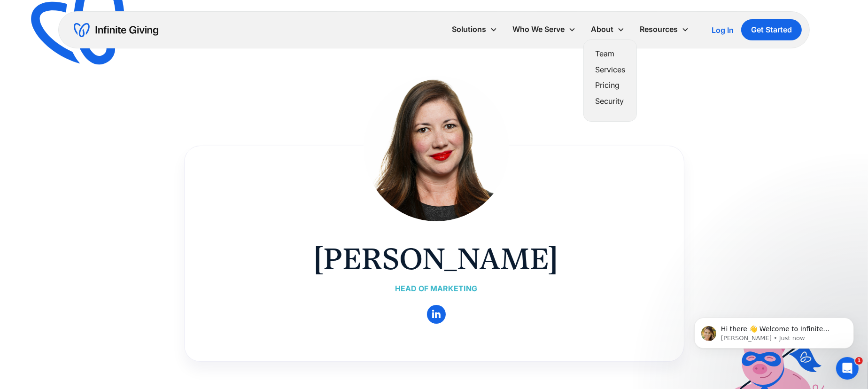 This screenshot has width=868, height=389. I want to click on div: Log In, so click(722, 30).